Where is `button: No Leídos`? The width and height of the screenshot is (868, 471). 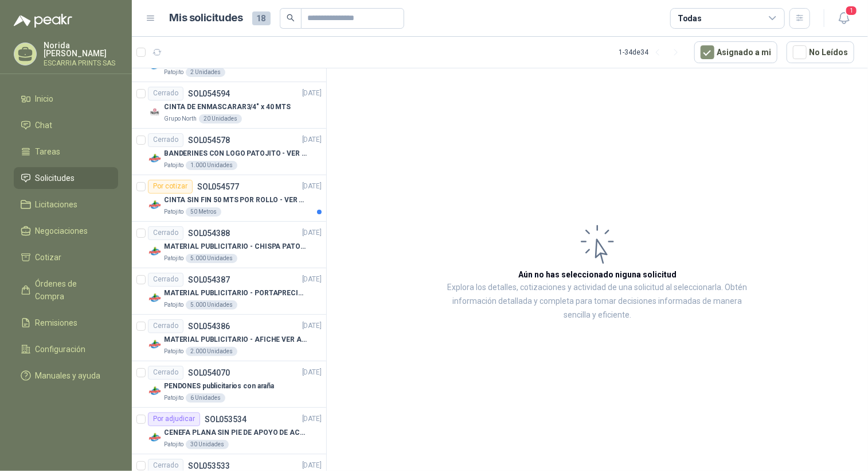 button: No Leídos is located at coordinates (820, 52).